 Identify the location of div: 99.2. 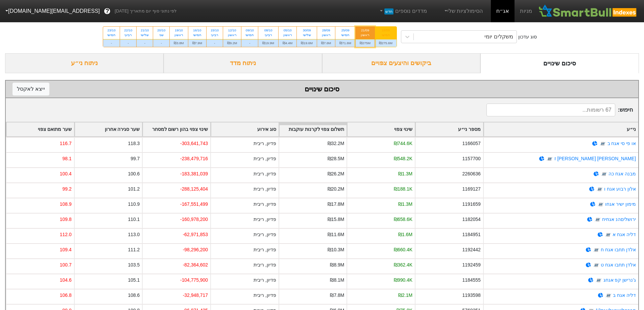
(67, 189).